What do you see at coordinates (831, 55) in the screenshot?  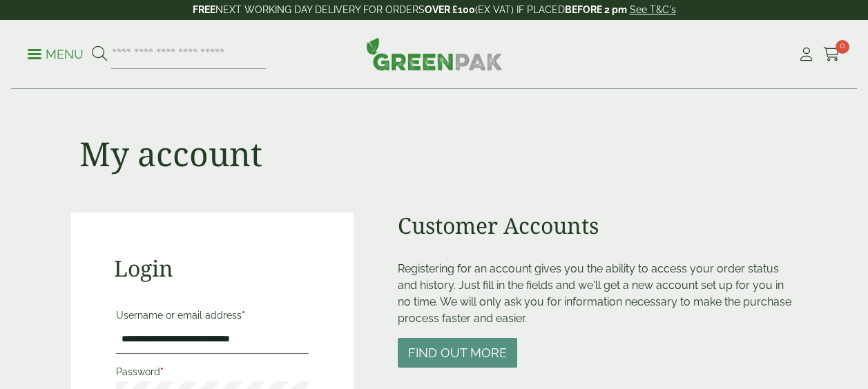 I see `a: 0` at bounding box center [831, 55].